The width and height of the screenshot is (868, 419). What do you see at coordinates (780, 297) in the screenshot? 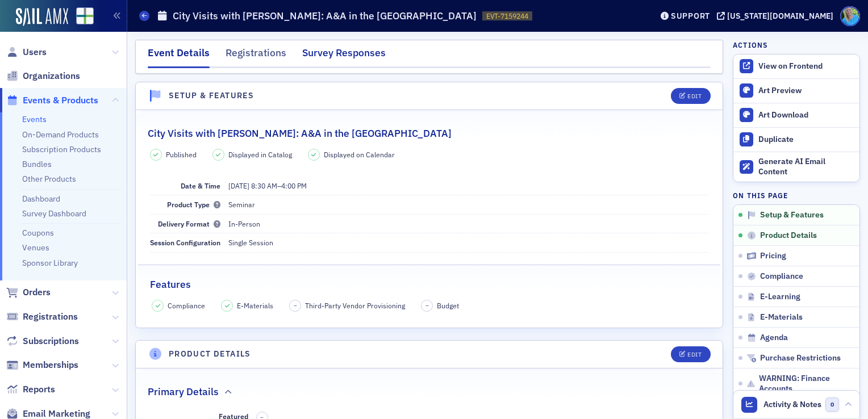
I see `span: E-Learning` at bounding box center [780, 297].